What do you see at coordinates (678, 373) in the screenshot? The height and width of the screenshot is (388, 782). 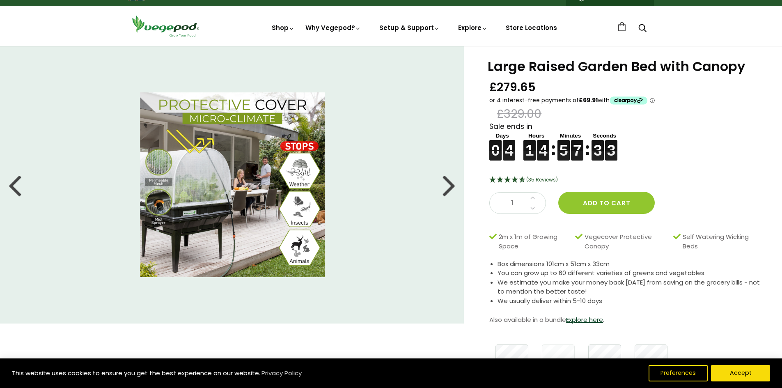 I see `button: Preferences` at bounding box center [678, 373].